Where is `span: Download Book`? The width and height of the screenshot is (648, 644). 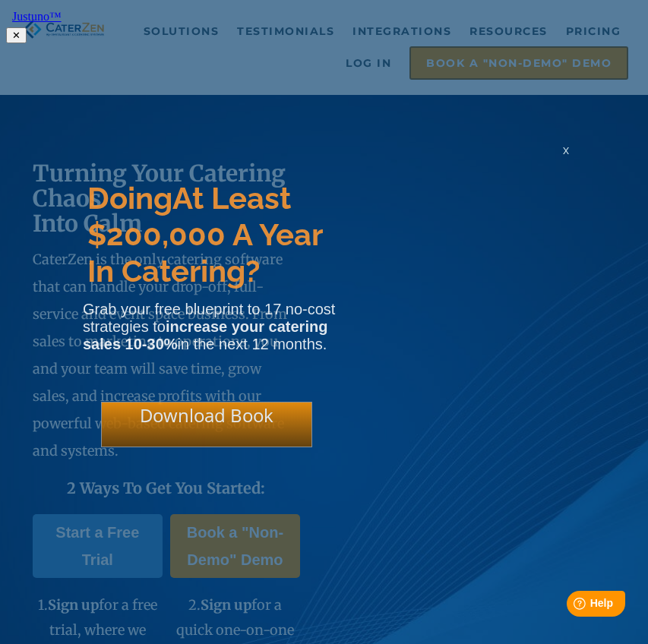 span: Download Book is located at coordinates (207, 415).